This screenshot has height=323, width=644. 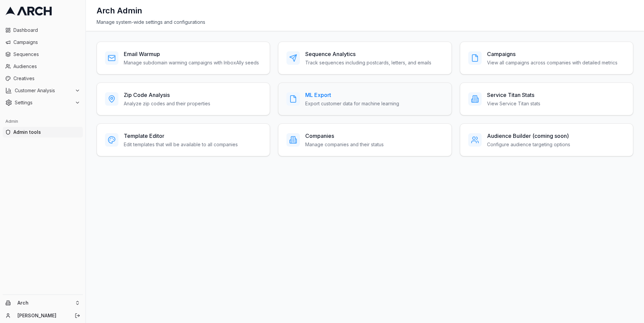 I want to click on p: Track sequences including postcards, letters, and emails, so click(x=369, y=63).